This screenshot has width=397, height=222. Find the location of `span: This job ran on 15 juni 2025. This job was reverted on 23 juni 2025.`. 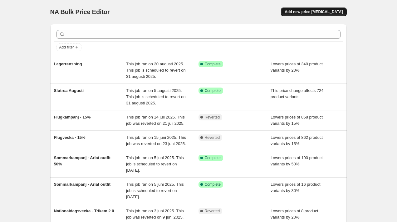

span: This job ran on 15 juni 2025. This job was reverted on 23 juni 2025. is located at coordinates (156, 140).